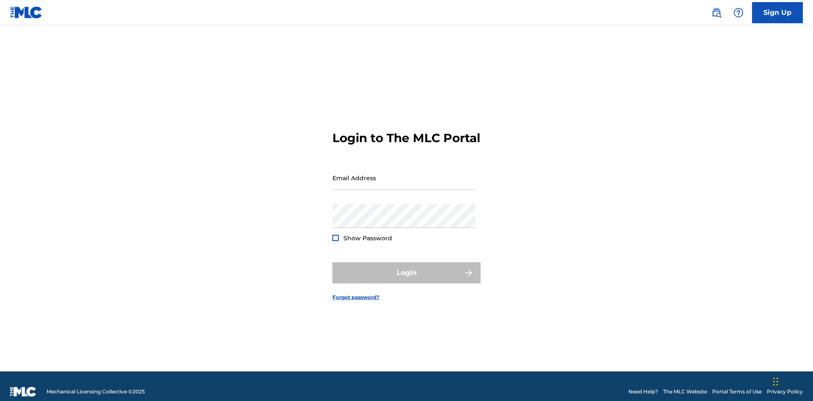 The width and height of the screenshot is (813, 401). What do you see at coordinates (26, 12) in the screenshot?
I see `img: MLC Logo` at bounding box center [26, 12].